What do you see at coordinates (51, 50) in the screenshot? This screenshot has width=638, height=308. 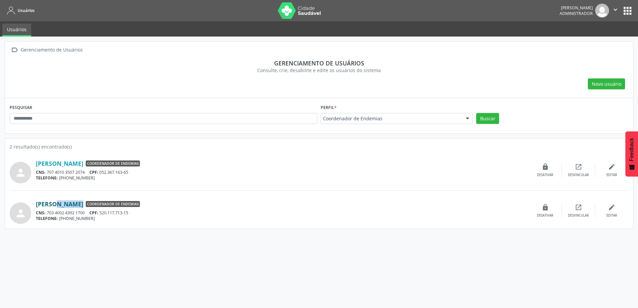 I see `div: Gerenciamento de Usuários` at bounding box center [51, 50].